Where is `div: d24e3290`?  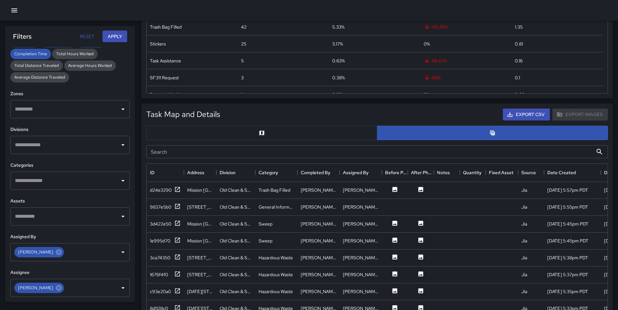
div: d24e3290 is located at coordinates (161, 190).